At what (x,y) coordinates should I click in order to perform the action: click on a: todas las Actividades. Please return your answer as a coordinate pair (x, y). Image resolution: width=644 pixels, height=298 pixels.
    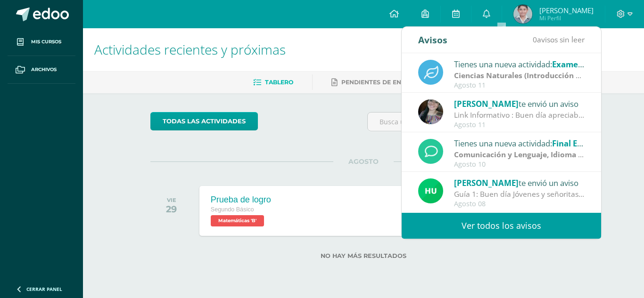
    Looking at the image, I should click on (204, 121).